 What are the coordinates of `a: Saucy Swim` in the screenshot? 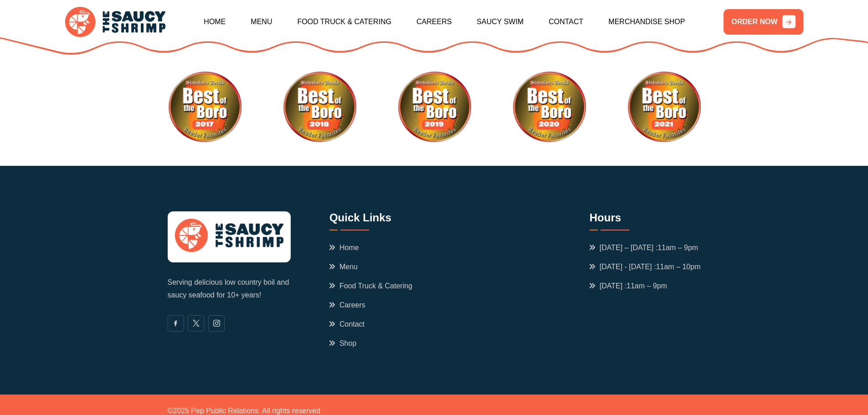 It's located at (500, 22).